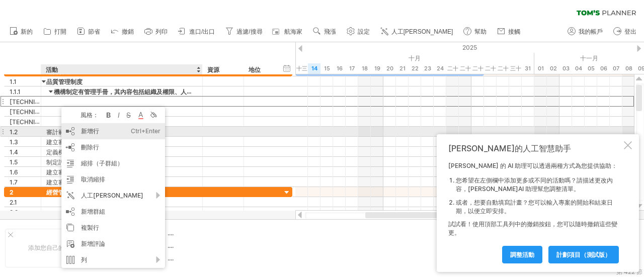  Describe the element at coordinates (339, 68) in the screenshot. I see `div: 2025年10月16日星期四` at that location.